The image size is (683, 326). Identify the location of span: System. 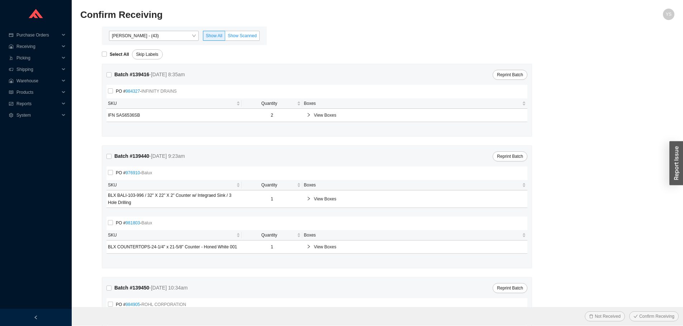
(38, 115).